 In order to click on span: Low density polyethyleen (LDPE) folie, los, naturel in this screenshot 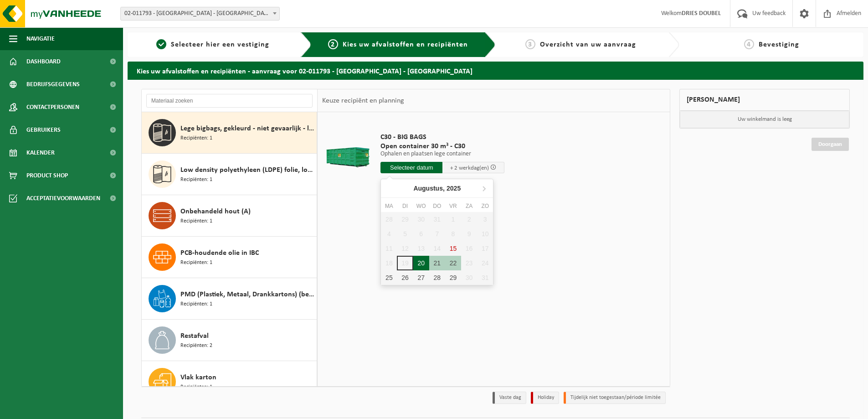, I will do `click(247, 170)`.